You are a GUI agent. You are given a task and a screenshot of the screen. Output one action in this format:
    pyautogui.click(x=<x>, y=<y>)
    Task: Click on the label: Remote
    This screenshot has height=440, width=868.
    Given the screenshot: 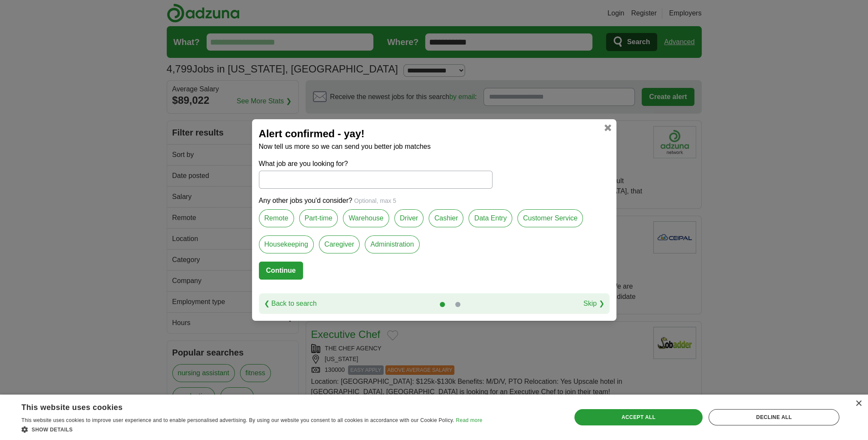 What is the action you would take?
    pyautogui.click(x=276, y=219)
    